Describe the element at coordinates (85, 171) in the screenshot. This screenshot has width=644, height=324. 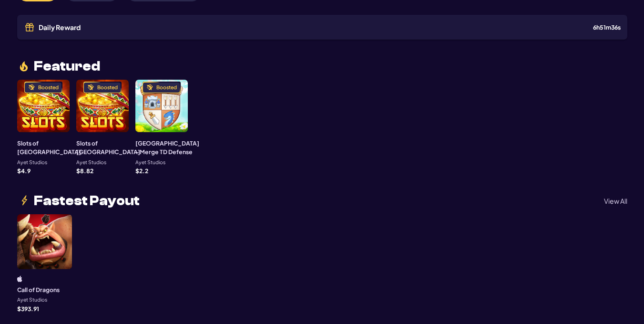
I see `p: $ 8.82` at that location.